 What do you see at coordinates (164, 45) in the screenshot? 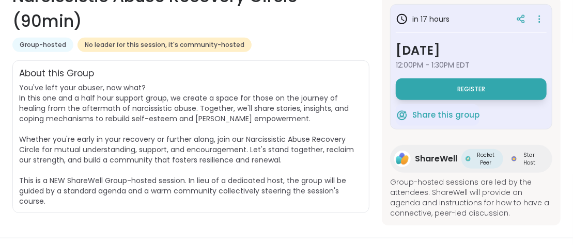
I see `span: No leader for this session, it's community-hosted` at bounding box center [164, 45].